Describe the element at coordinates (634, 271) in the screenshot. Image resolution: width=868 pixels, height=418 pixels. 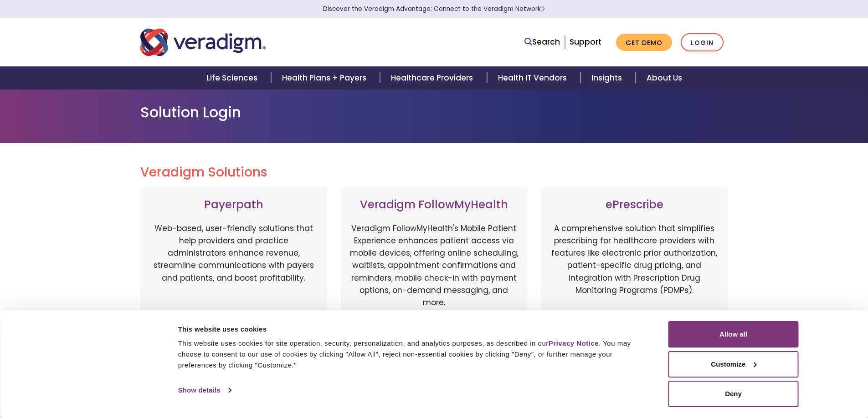
I see `p: A comprehensive solution that simplifies prescribing for healthcare providers with features like ...` at that location.